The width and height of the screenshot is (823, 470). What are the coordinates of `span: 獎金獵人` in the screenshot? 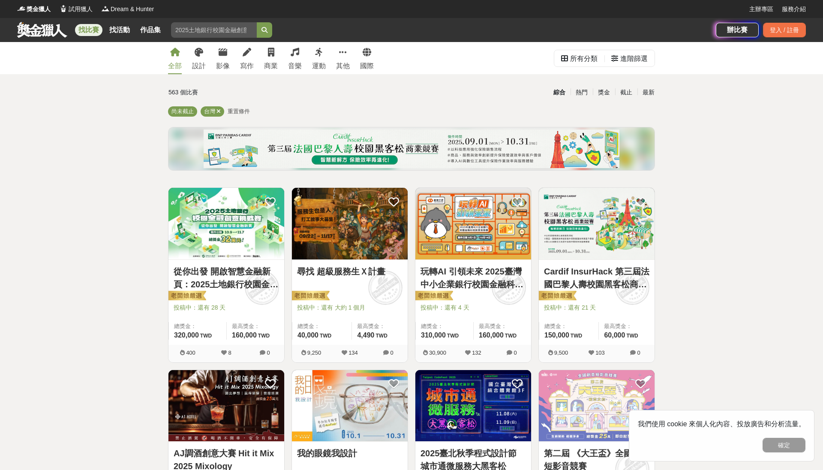 It's located at (39, 9).